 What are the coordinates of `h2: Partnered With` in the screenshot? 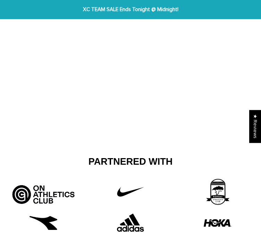 It's located at (130, 162).